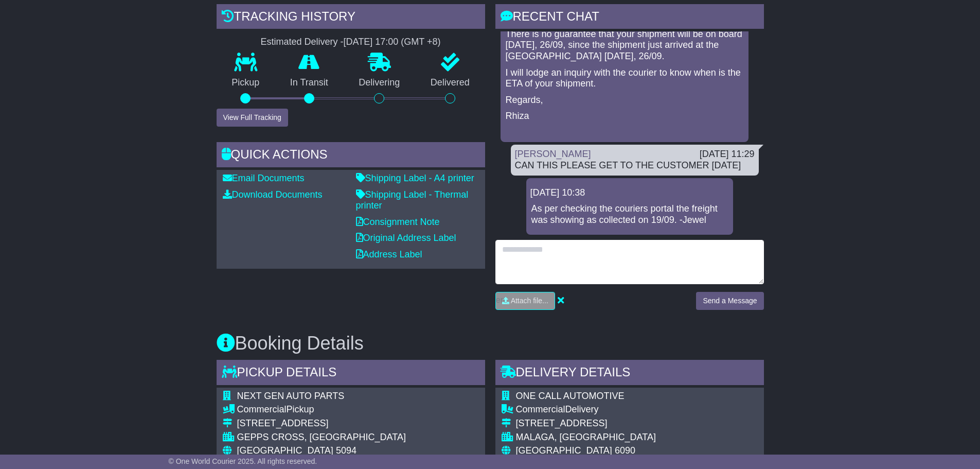 The width and height of the screenshot is (980, 469). What do you see at coordinates (633, 409) in the screenshot?
I see `div: Delivery` at bounding box center [633, 409].